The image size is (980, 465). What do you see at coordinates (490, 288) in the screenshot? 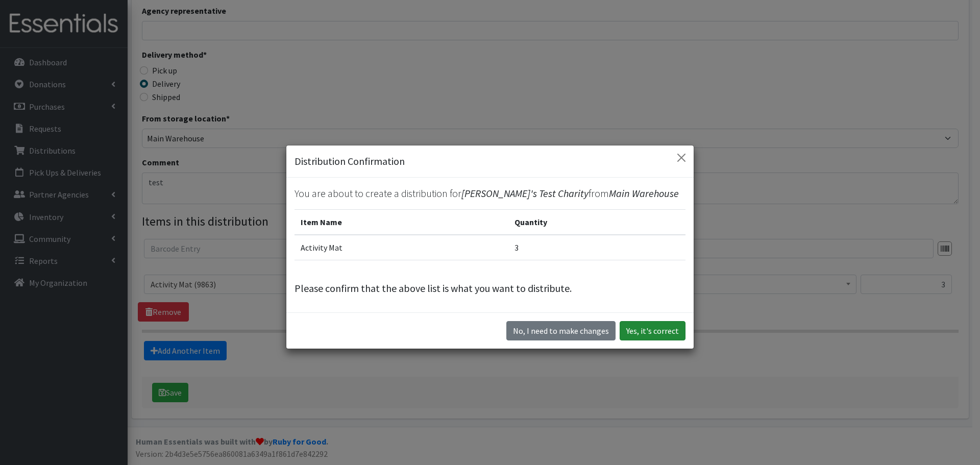
I see `p: Please confirm that the above list is what you want to distribute.` at bounding box center [490, 288].